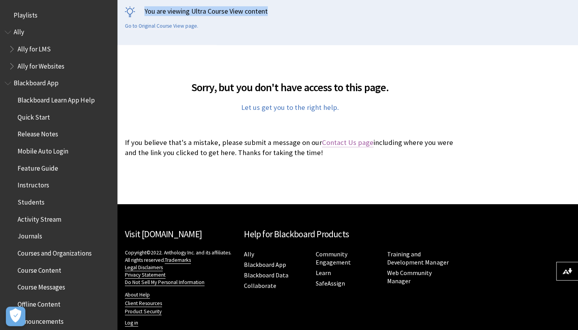 Image resolution: width=578 pixels, height=330 pixels. Describe the element at coordinates (34, 48) in the screenshot. I see `span: Ally for LMS` at that location.